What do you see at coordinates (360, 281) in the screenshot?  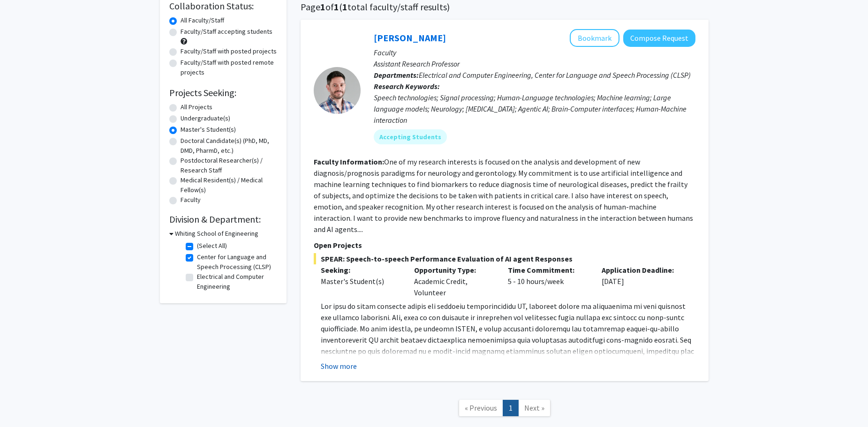 I see `div: Master's Student(s)` at bounding box center [360, 281].